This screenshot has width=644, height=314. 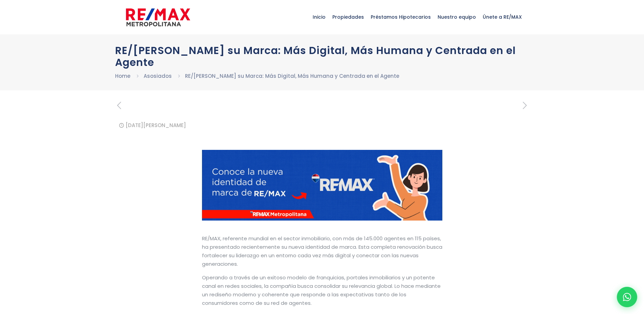 I want to click on span: Operando a través de un exitoso modelo de franquicias, portales inmobiliarios y un potente canal ..., so click(x=321, y=290).